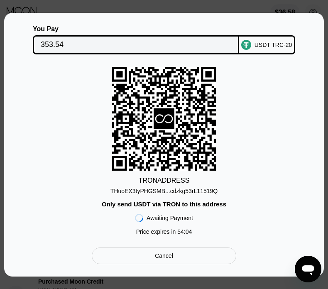  Describe the element at coordinates (184, 231) in the screenshot. I see `span: 54 : 04` at that location.